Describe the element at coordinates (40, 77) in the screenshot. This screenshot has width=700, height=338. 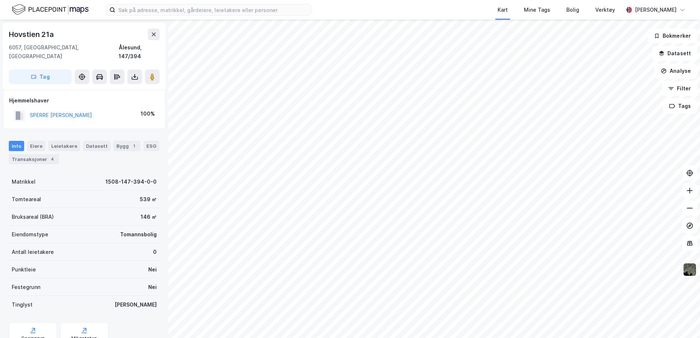
I see `button: Tag` at that location.